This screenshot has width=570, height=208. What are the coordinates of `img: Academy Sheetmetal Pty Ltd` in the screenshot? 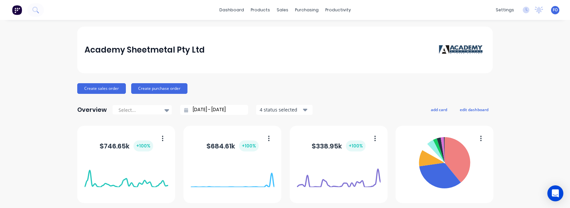 It's located at (462, 50).